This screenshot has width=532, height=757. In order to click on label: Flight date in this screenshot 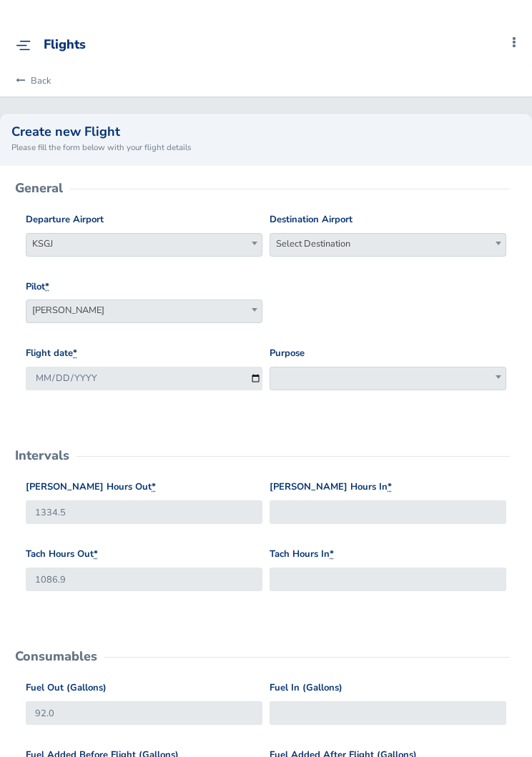, I will do `click(52, 353)`.